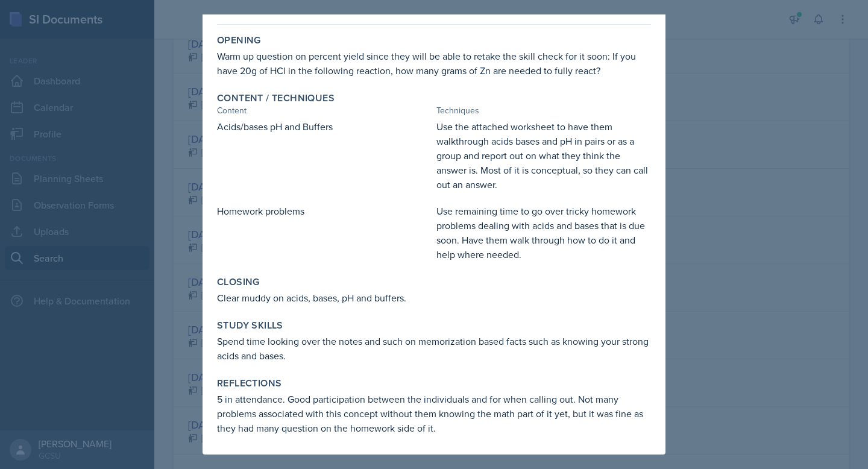 The width and height of the screenshot is (868, 469). Describe the element at coordinates (324, 155) in the screenshot. I see `div: Acids/bases pH and Buffers` at that location.